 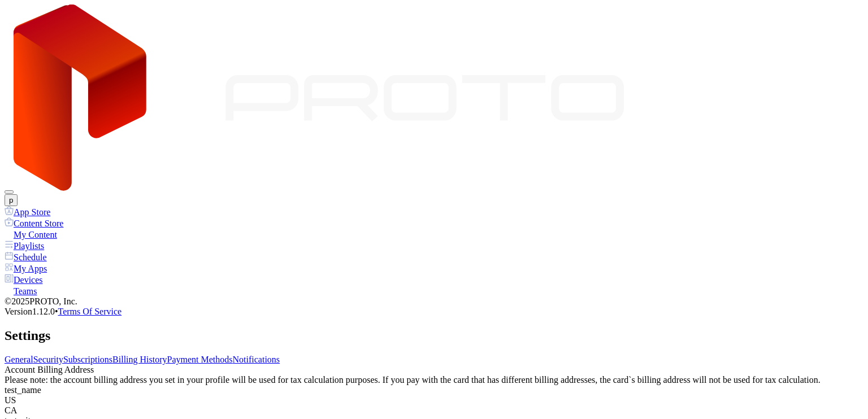 What do you see at coordinates (19, 359) in the screenshot?
I see `a: General` at bounding box center [19, 359].